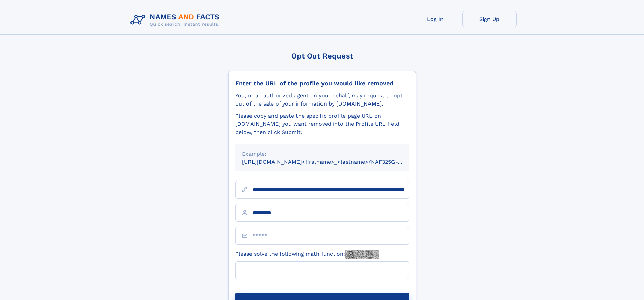  What do you see at coordinates (322, 83) in the screenshot?
I see `div: Enter the URL of the profile you would like removed` at bounding box center [322, 83].